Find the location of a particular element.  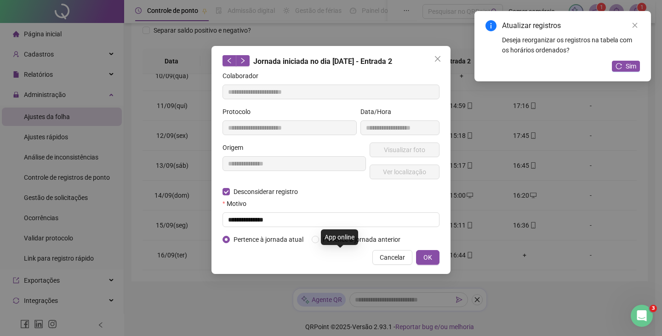

label: Data/Hora is located at coordinates (379, 112).